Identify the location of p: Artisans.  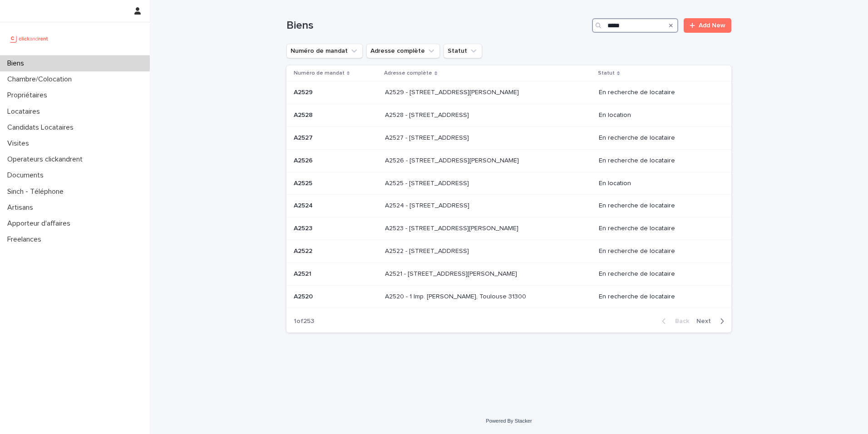
(22, 207).